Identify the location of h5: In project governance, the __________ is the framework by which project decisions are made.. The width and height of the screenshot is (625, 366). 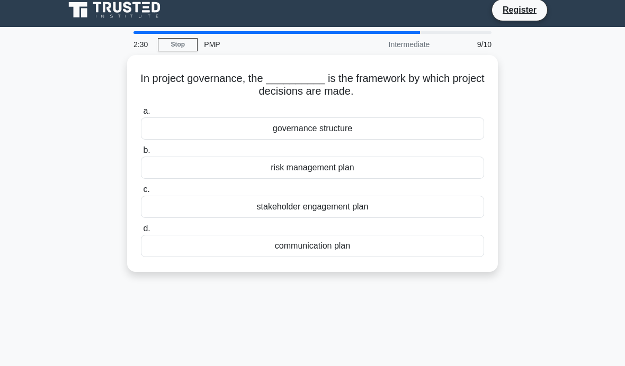
(312, 85).